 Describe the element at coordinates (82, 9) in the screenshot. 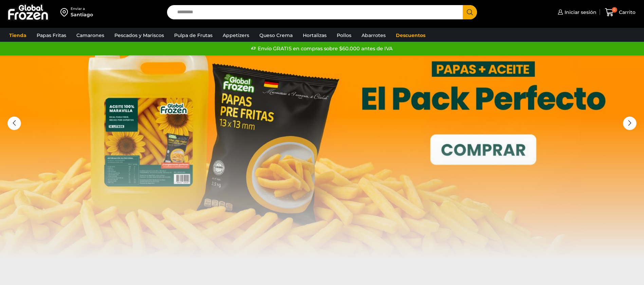

I see `div: Enviar a` at that location.